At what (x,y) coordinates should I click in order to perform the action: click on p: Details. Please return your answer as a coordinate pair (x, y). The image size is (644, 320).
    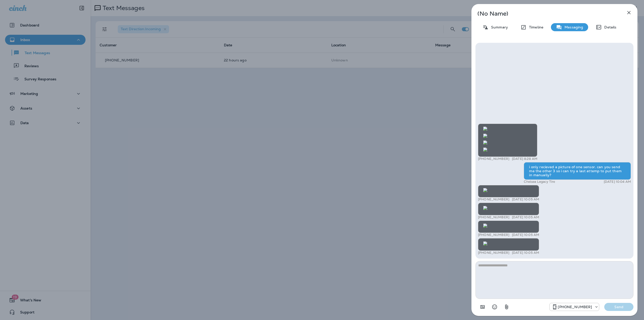
    Looking at the image, I should click on (609, 27).